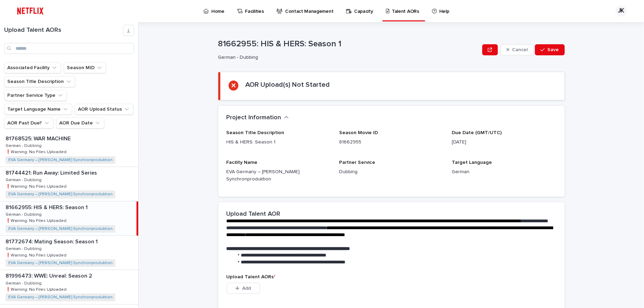 This screenshot has height=308, width=644. What do you see at coordinates (69, 49) in the screenshot?
I see `div: Search` at bounding box center [69, 49].